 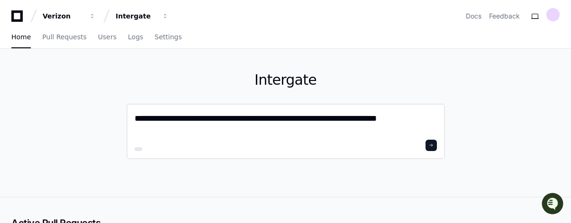 What do you see at coordinates (64, 37) in the screenshot?
I see `span: Pull Requests` at bounding box center [64, 37].